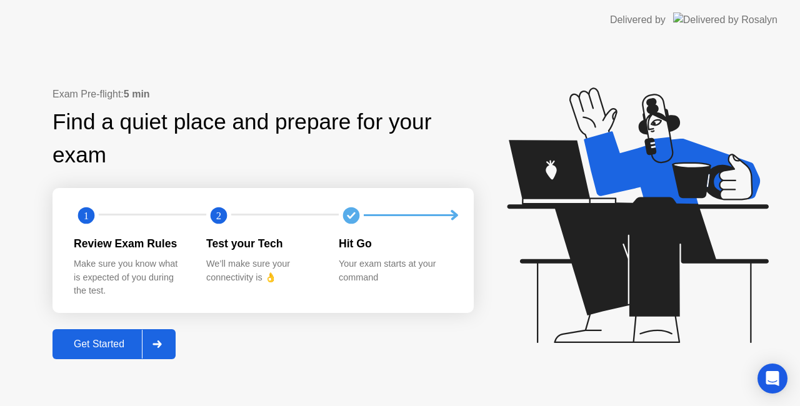  Describe the element at coordinates (772, 379) in the screenshot. I see `div: Open Intercom Messenger` at that location.